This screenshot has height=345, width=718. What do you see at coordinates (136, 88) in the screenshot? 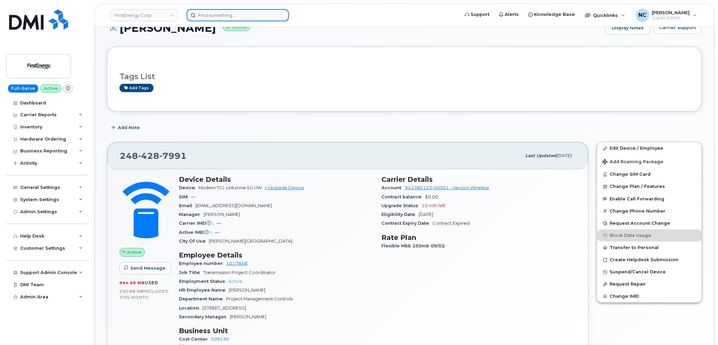
I see `a: Add tags` at bounding box center [136, 88].